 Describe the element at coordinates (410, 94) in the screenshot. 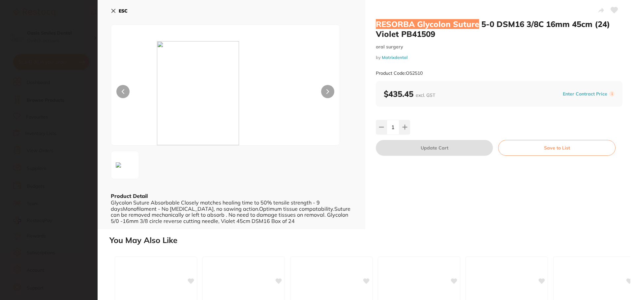

I see `b: $435.45` at that location.